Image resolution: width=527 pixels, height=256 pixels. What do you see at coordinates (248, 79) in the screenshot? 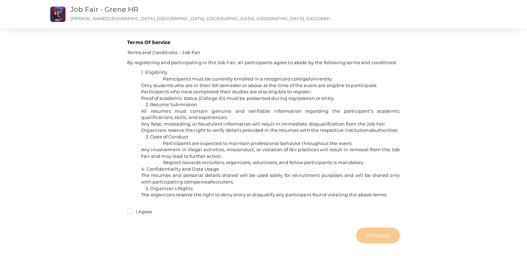
I see `span: Participants must be currently enrolled in a recognized college/university.` at bounding box center [248, 79].